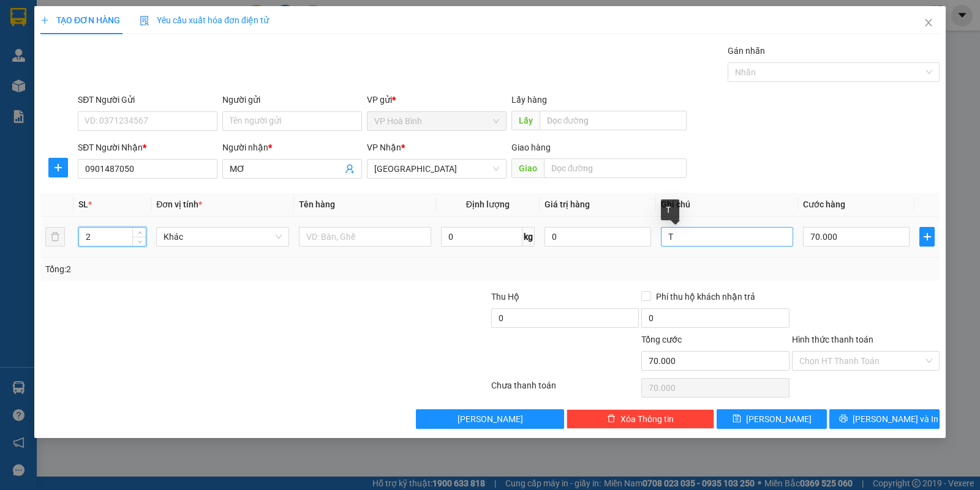  I want to click on span: Đơn vị tính, so click(179, 204).